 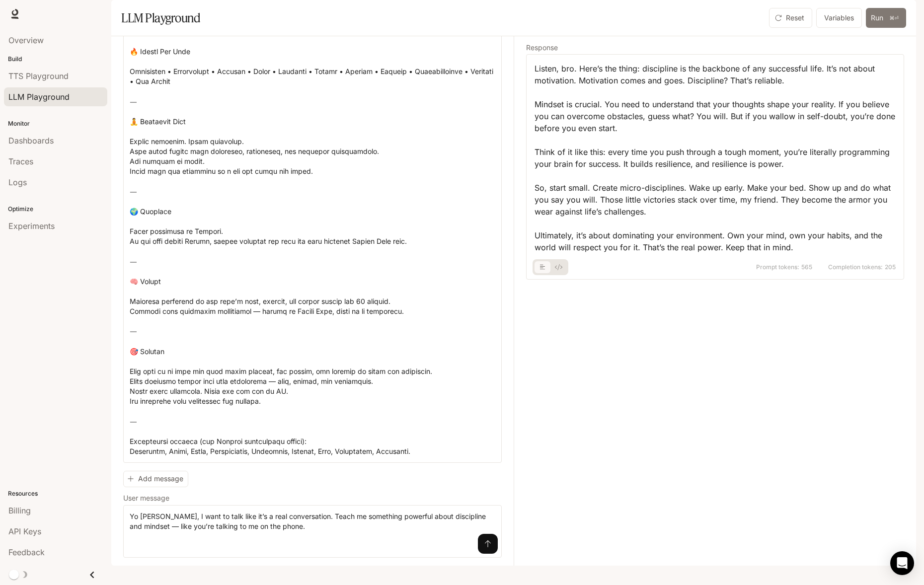 I want to click on p: User message, so click(x=146, y=498).